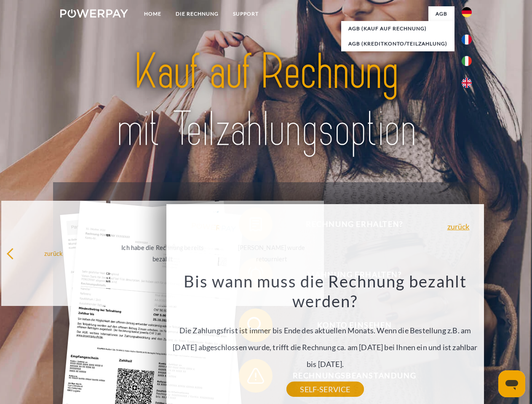 This screenshot has height=404, width=532. I want to click on a: DIE RECHNUNG, so click(197, 14).